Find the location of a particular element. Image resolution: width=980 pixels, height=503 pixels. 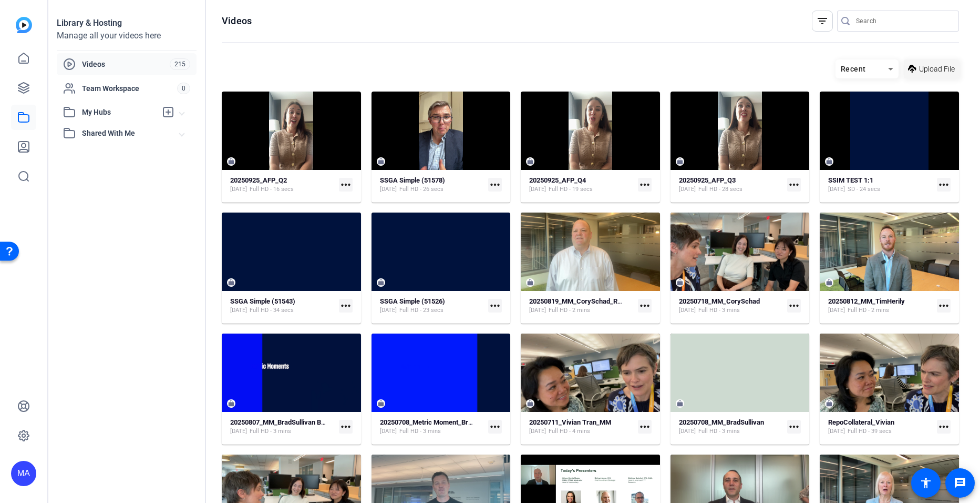

strong: 20250812_MM_TimHerily is located at coordinates (866, 301).